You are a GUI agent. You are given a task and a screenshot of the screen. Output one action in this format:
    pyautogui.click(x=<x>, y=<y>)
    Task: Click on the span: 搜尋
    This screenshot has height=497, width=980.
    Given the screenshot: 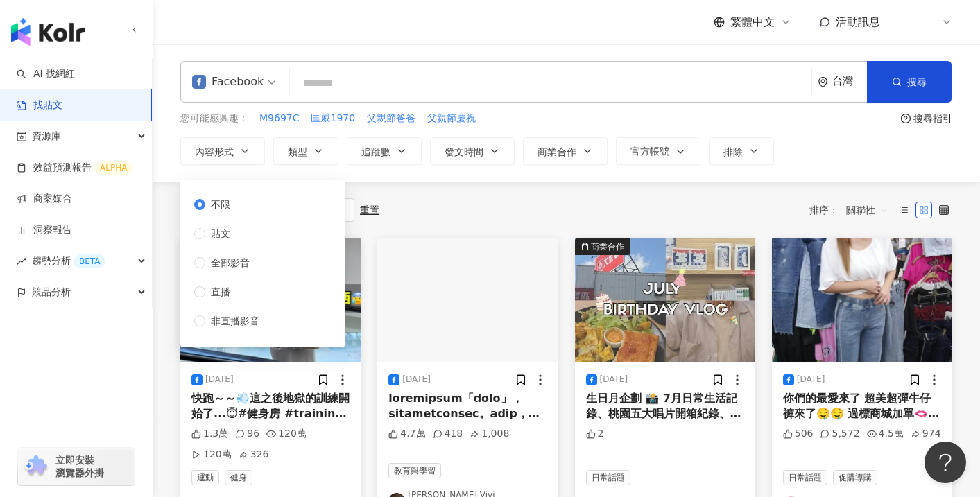 What is the action you would take?
    pyautogui.click(x=916, y=82)
    